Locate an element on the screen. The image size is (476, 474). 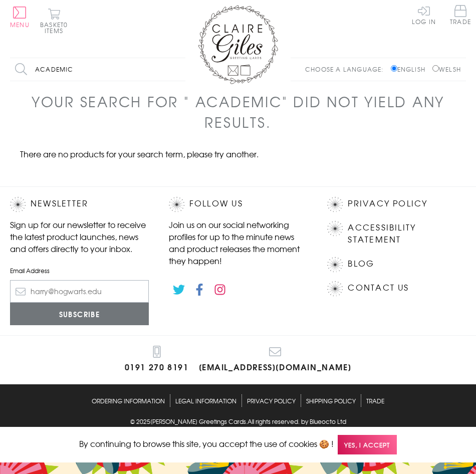
img: Claire Giles Greetings Cards is located at coordinates (238, 45).